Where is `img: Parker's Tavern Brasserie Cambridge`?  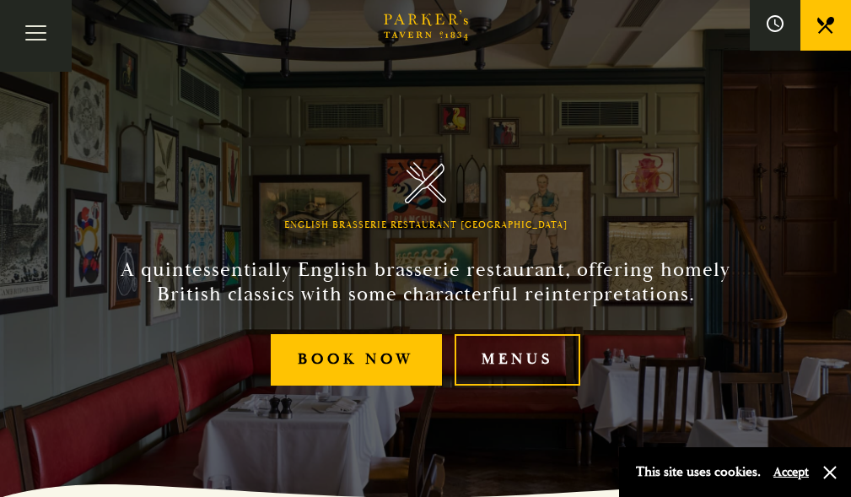
img: Parker's Tavern Brasserie Cambridge is located at coordinates (425, 182).